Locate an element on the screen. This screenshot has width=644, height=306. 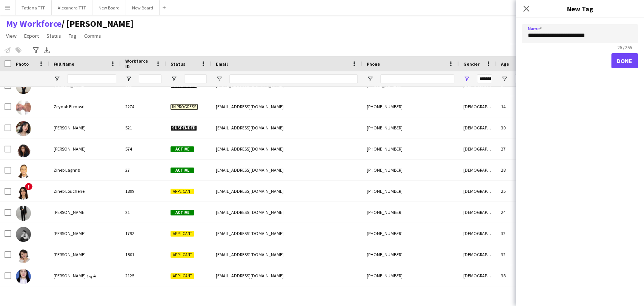
div: 21 is located at coordinates (143, 212).